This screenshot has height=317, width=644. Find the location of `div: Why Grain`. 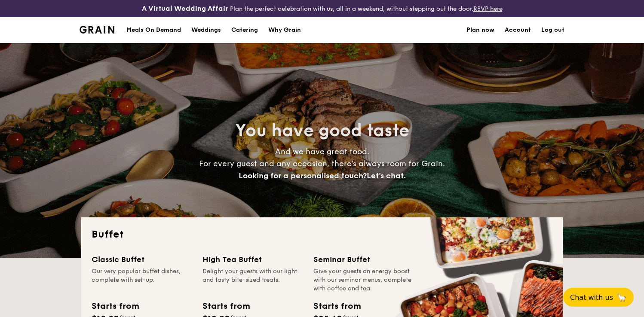

div: Why Grain is located at coordinates (285, 30).